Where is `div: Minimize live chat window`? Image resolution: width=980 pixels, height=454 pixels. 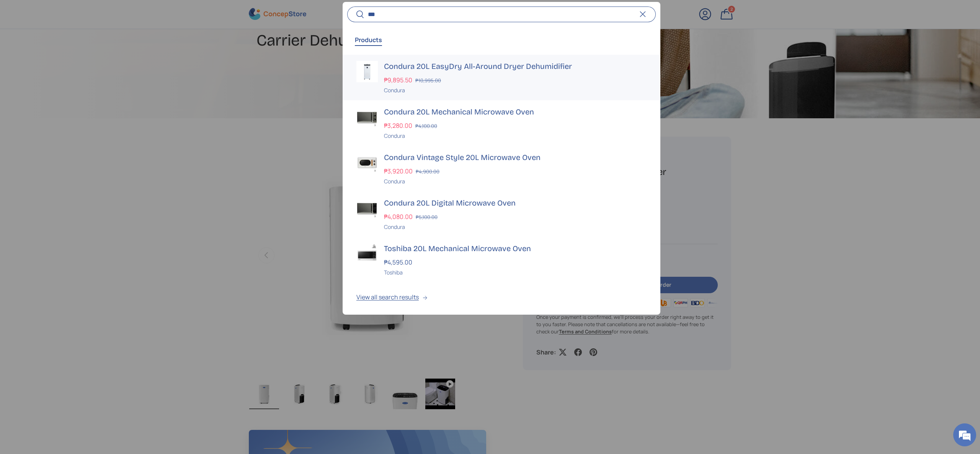 div: Minimize live chat window is located at coordinates (135, 13).